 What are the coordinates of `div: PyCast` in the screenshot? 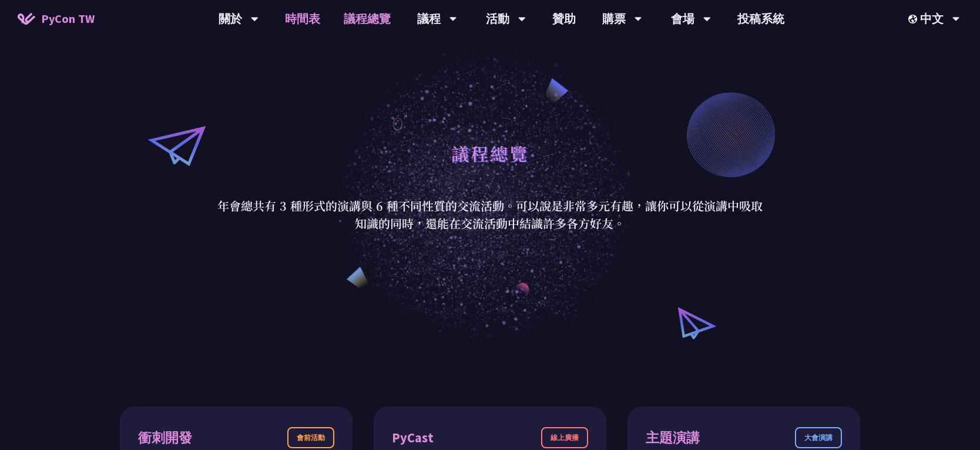 It's located at (412, 438).